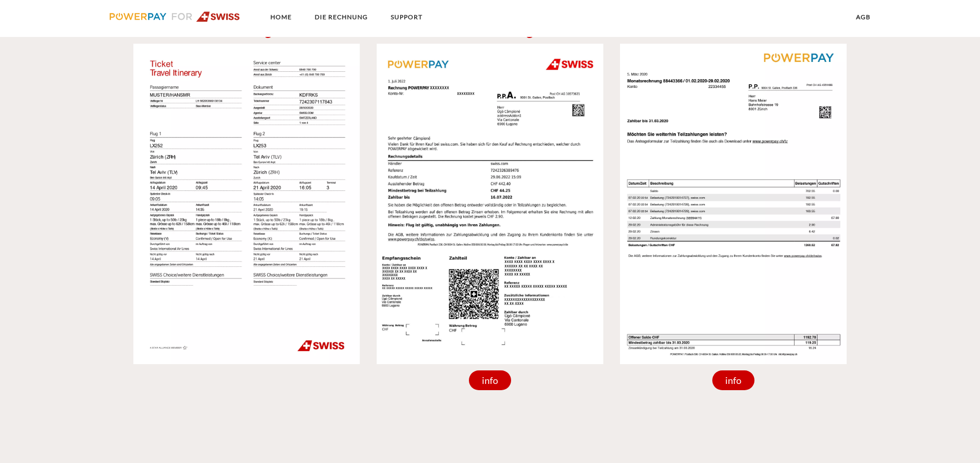 This screenshot has width=980, height=463. What do you see at coordinates (863, 17) in the screenshot?
I see `a: agb` at bounding box center [863, 17].